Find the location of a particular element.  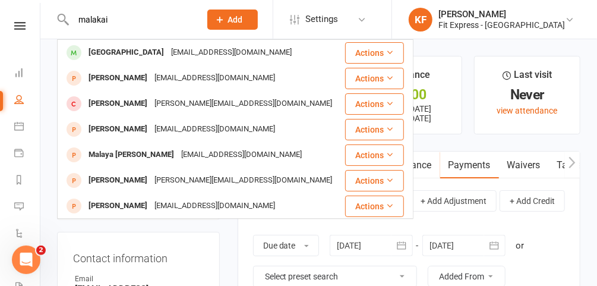

div: Last visit is located at coordinates (527, 78).